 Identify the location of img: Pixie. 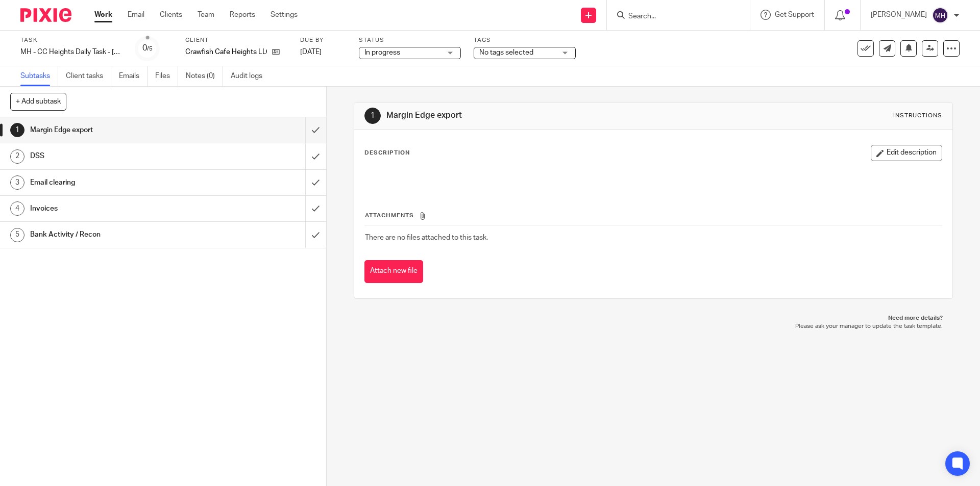
(46, 15).